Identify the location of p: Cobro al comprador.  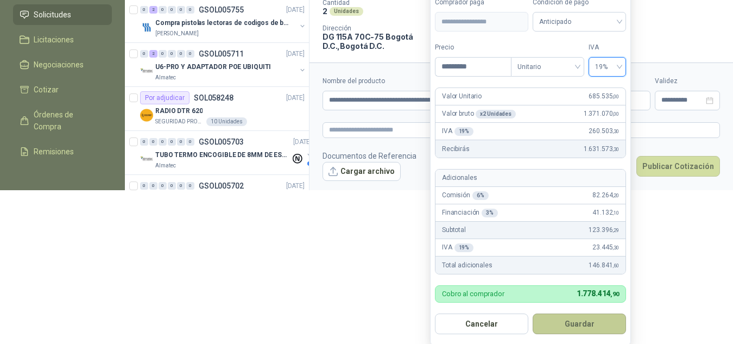
(473, 293).